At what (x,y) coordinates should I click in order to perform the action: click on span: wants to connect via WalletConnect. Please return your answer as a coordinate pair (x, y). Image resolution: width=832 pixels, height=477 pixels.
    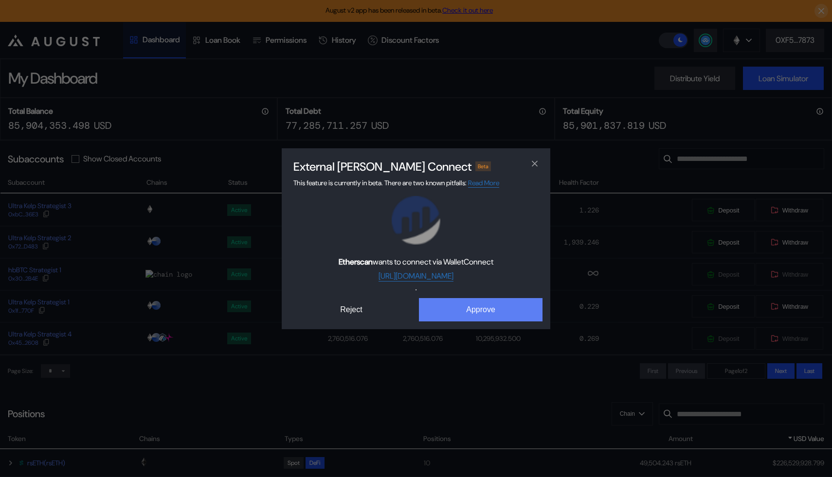
    Looking at the image, I should click on (416, 262).